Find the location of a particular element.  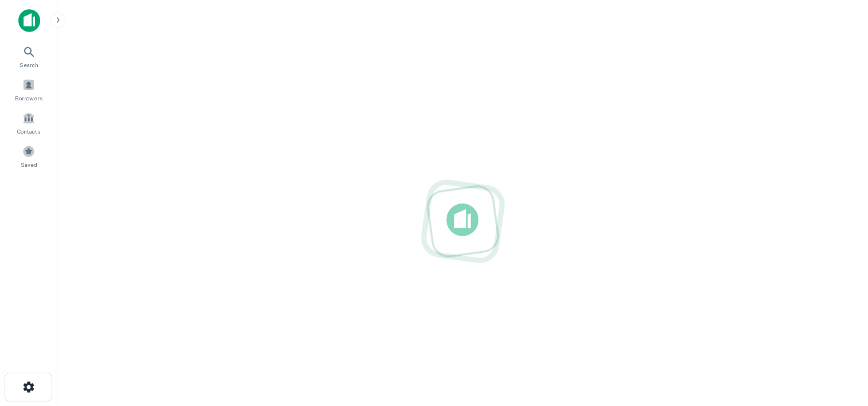

div: Contacts is located at coordinates (29, 123).